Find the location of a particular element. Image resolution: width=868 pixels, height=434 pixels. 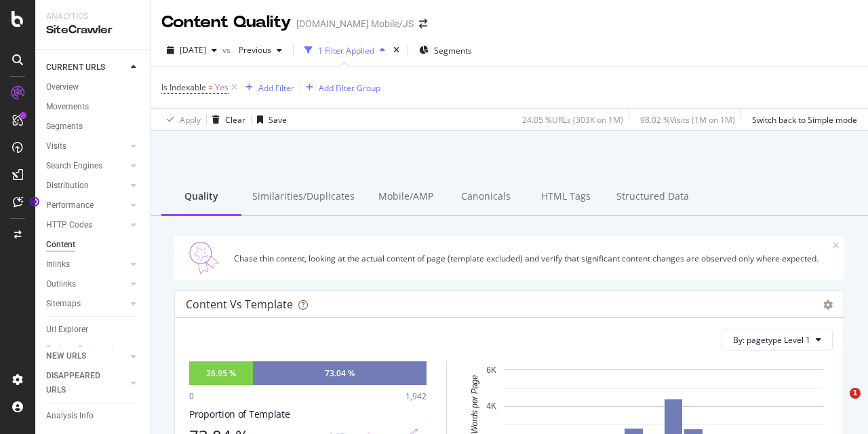

div: SiteCrawler is located at coordinates (92, 30).